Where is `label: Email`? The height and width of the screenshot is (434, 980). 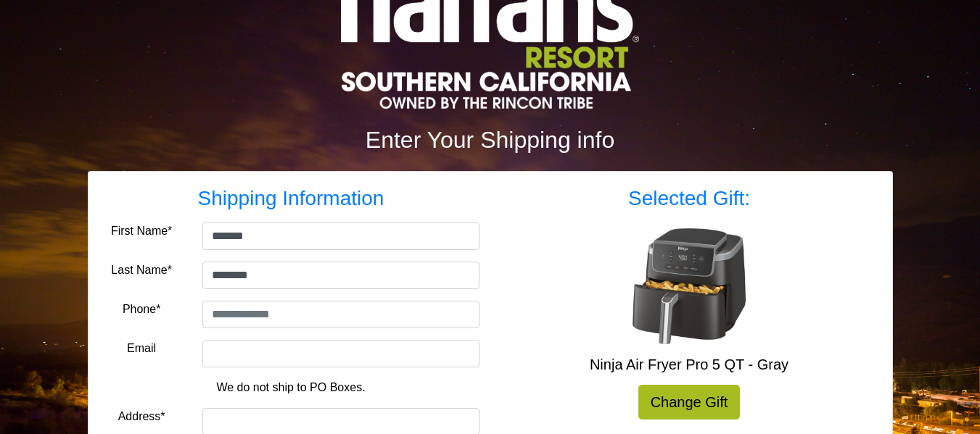 label: Email is located at coordinates (142, 349).